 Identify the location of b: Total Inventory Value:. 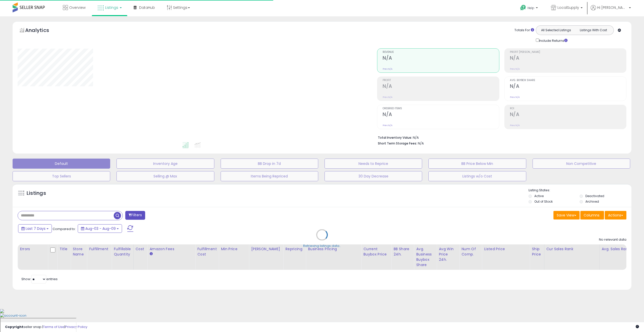
(395, 138).